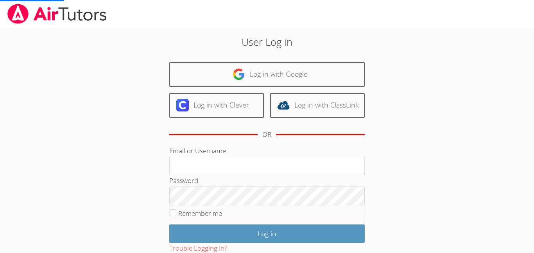  I want to click on img: google-logo-50288ca7cdecda66e5e0955fdab243c47b7ad437acaf1139b6f446037453330a.svg, so click(239, 74).